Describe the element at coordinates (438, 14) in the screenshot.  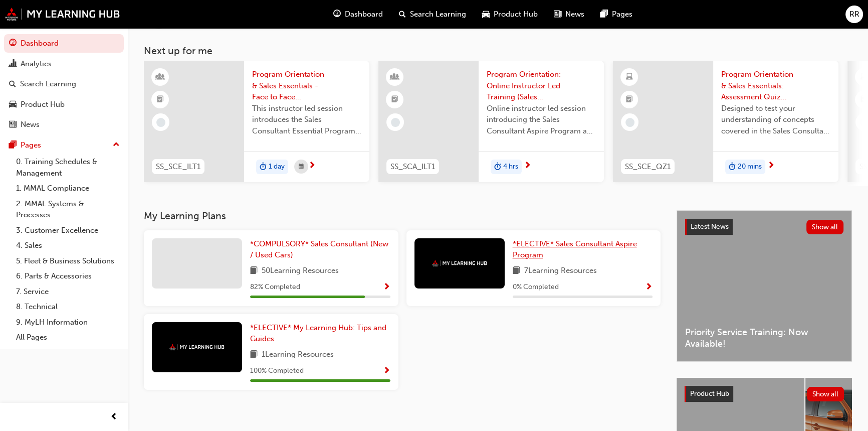
I see `span: Search Learning` at that location.